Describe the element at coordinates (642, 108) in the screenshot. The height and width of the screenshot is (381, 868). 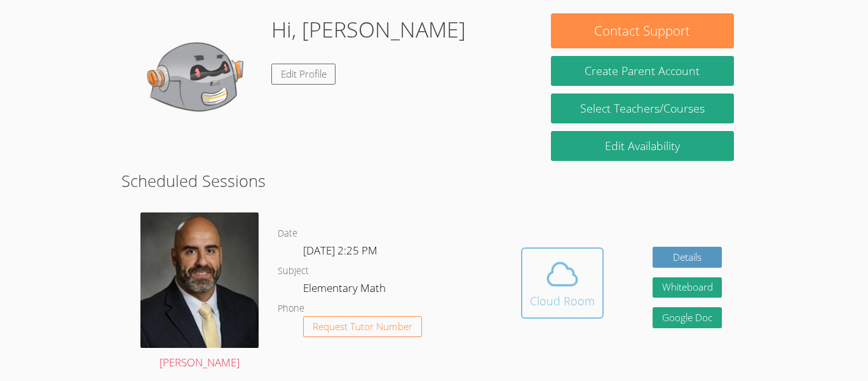
I see `a: Select Teachers/Courses` at that location.